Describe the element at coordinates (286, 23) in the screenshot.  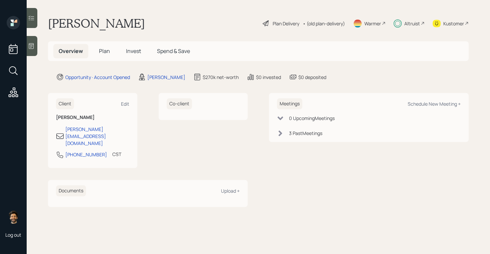
I see `div: Plan Delivery` at that location.